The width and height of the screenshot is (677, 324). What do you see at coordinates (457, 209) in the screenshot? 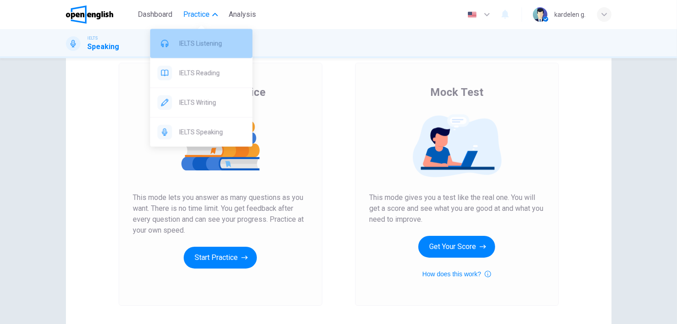
I see `span: This mode gives you a test like the real one. You will get a score and see what you are good at a...` at bounding box center [457, 209].